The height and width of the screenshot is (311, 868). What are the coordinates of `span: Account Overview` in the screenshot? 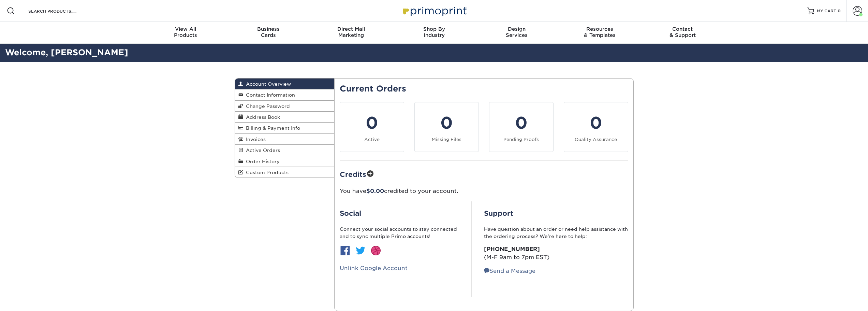 It's located at (267, 84).